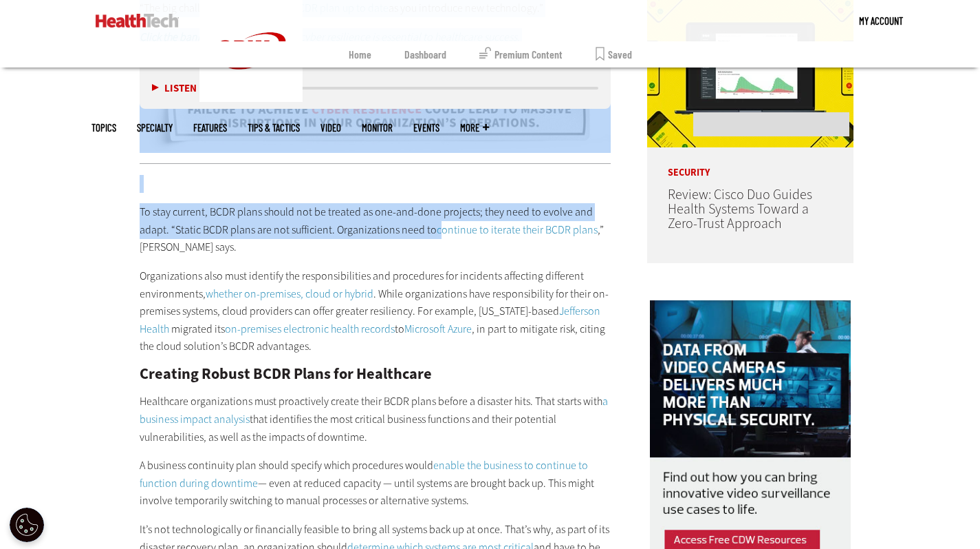 The width and height of the screenshot is (980, 549). What do you see at coordinates (377, 127) in the screenshot?
I see `a: MonITor` at bounding box center [377, 127].